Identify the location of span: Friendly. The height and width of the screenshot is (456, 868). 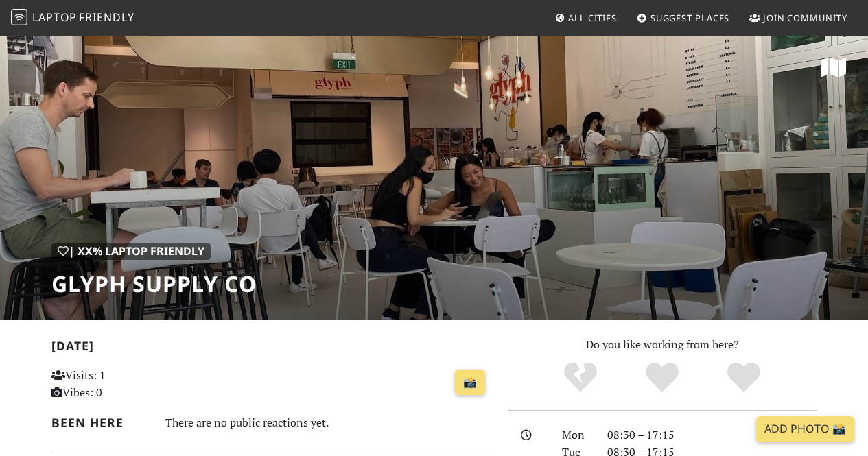
(106, 17).